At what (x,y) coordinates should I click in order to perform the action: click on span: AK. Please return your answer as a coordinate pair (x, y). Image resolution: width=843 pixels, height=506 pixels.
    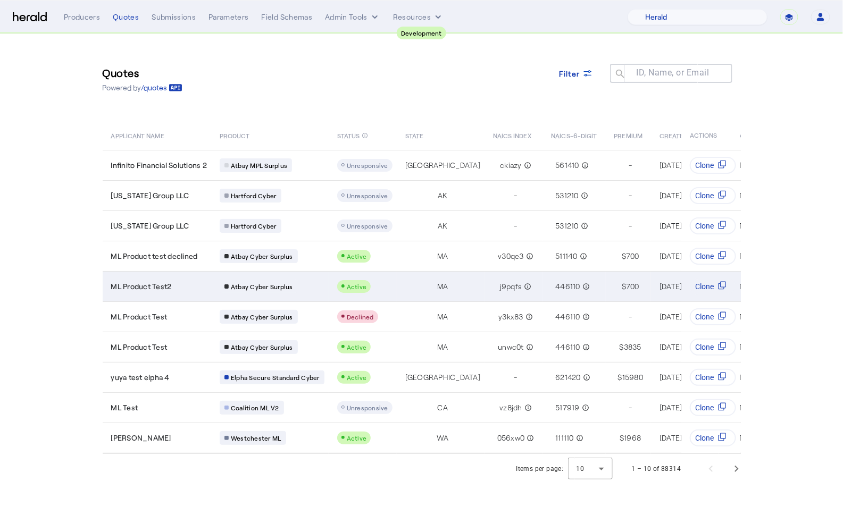
    Looking at the image, I should click on (442, 226).